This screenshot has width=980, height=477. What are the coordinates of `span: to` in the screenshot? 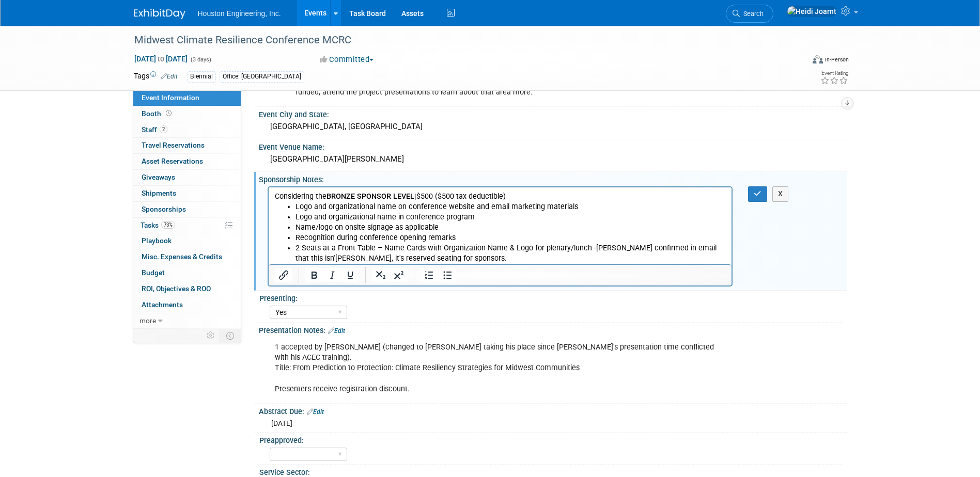 It's located at (160, 59).